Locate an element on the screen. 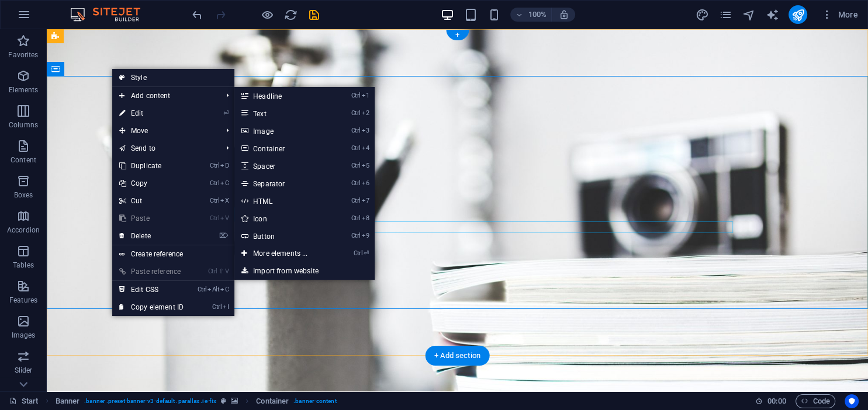 Image resolution: width=868 pixels, height=410 pixels. nav: breadcrumb is located at coordinates (196, 401).